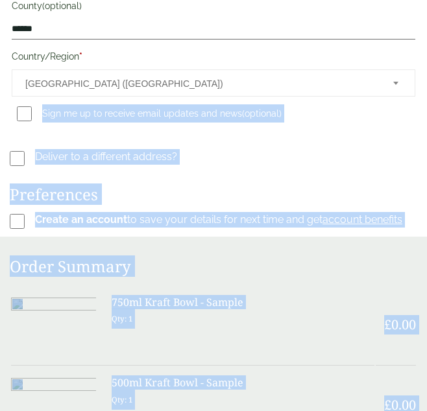  I want to click on span: United Kingdom (UK), so click(200, 84).